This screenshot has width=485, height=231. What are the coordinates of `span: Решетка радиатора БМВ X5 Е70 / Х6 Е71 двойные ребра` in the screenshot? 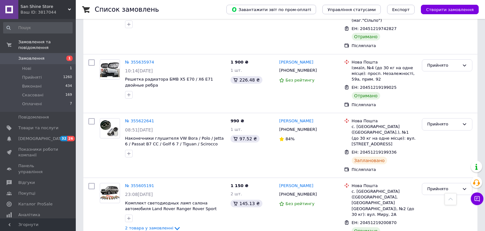 It's located at (169, 82).